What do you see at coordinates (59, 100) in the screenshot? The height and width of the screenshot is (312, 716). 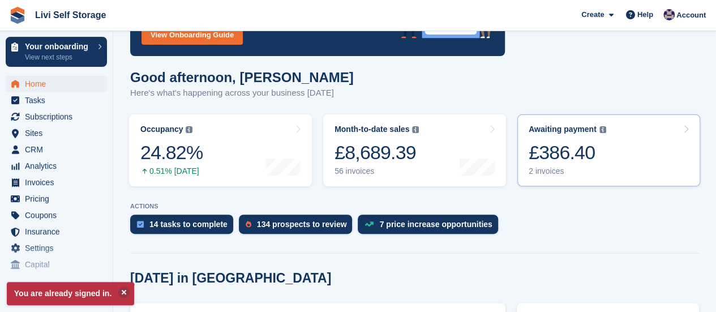 I see `span: Tasks` at bounding box center [59, 100].